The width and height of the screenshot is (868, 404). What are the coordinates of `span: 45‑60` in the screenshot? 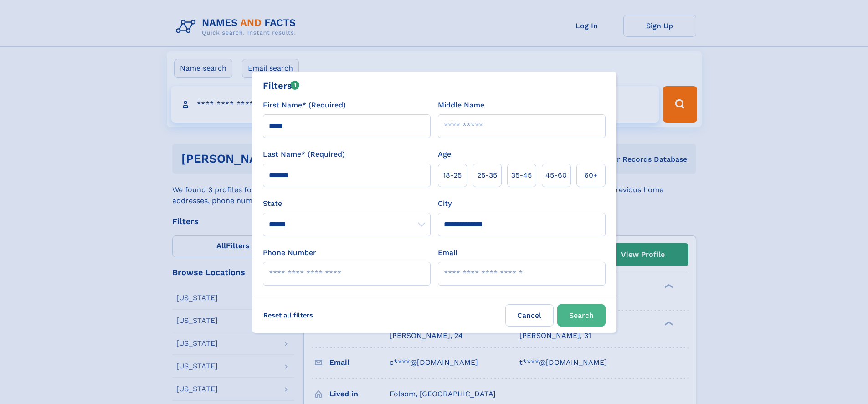 It's located at (556, 176).